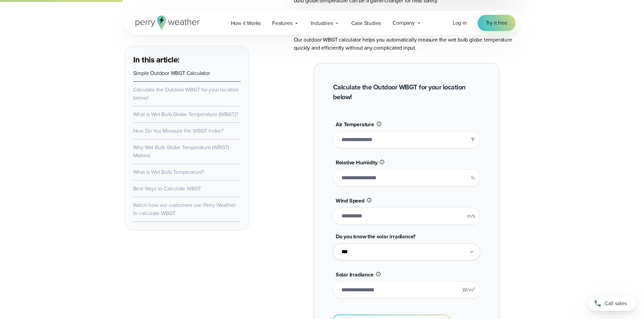 This screenshot has height=319, width=644. What do you see at coordinates (366, 23) in the screenshot?
I see `span: Case Studies` at bounding box center [366, 23].